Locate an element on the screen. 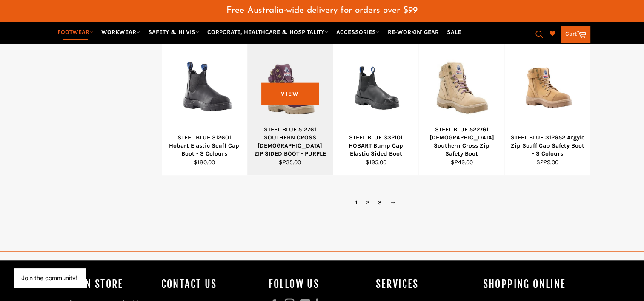  div: STEEL BLUE 312601 Hobart Elastic Scuff Cap Boot - 3 Colours is located at coordinates (204, 146).